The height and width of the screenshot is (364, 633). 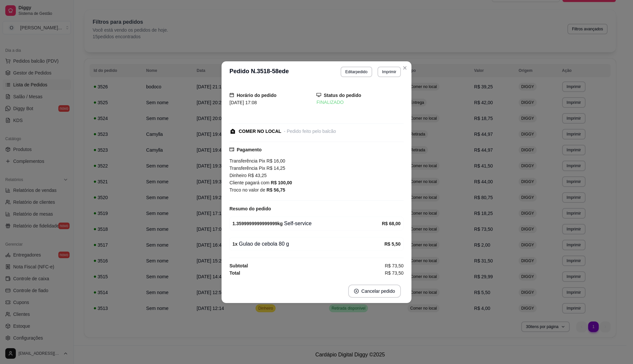 I want to click on strong: R$ 5,50, so click(x=393, y=244).